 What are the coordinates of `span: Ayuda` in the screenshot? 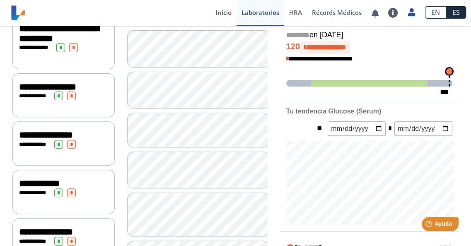 It's located at (46, 10).